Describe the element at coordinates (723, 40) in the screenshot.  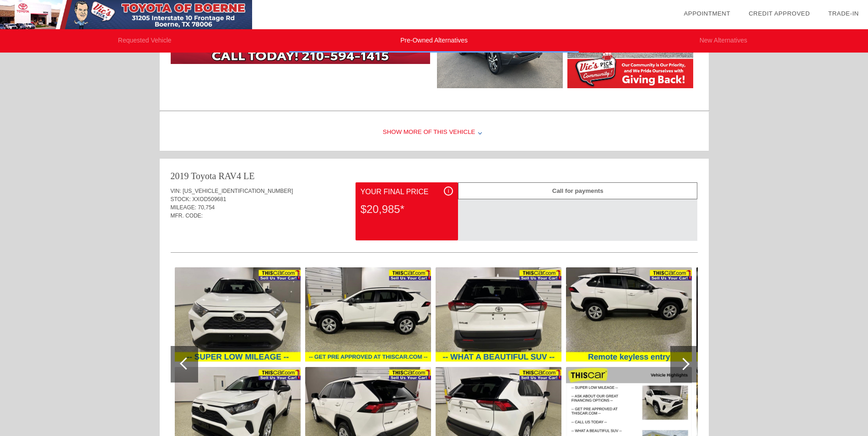
I see `li: New Alternatives` at that location.